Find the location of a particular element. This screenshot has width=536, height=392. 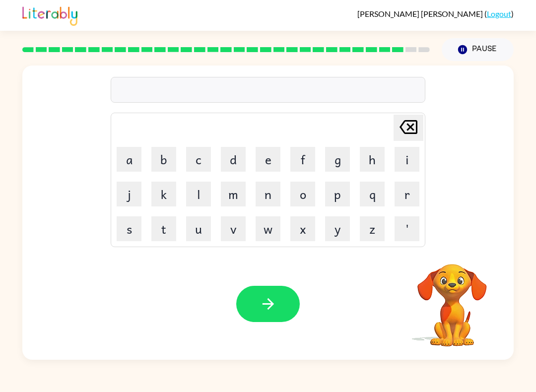

button: r is located at coordinates (407, 194).